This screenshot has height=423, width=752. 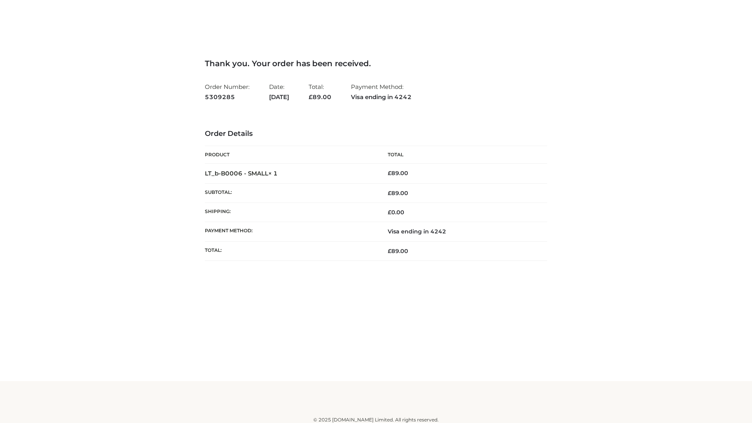 I want to click on li: Order Number:, so click(x=227, y=92).